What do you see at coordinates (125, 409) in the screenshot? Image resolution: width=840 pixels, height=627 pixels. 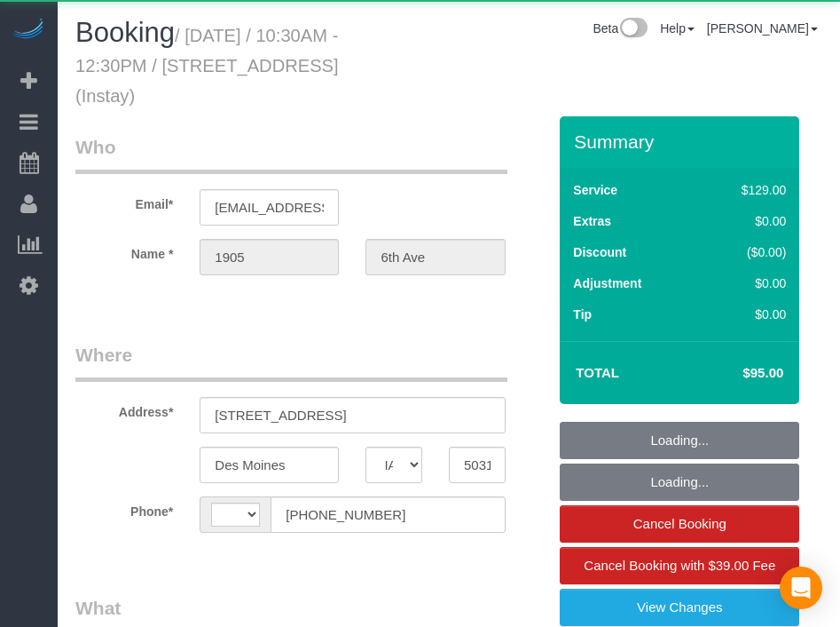 I see `label: Address*` at bounding box center [125, 409].